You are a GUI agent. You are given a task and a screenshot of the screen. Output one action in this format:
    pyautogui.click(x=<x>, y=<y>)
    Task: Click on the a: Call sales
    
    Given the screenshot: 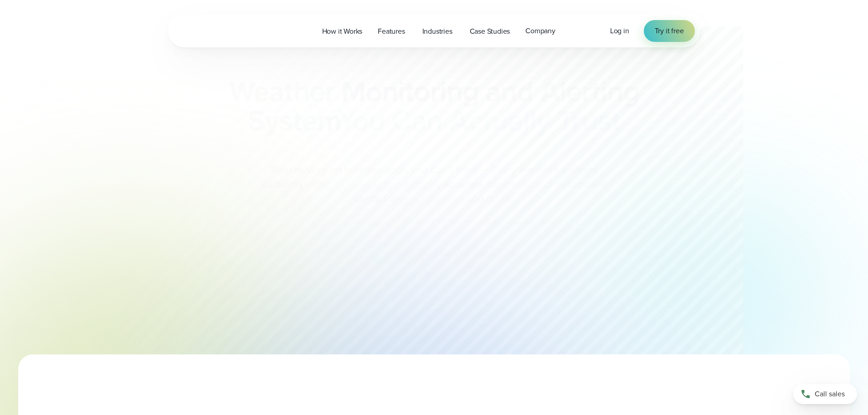 What is the action you would take?
    pyautogui.click(x=825, y=394)
    